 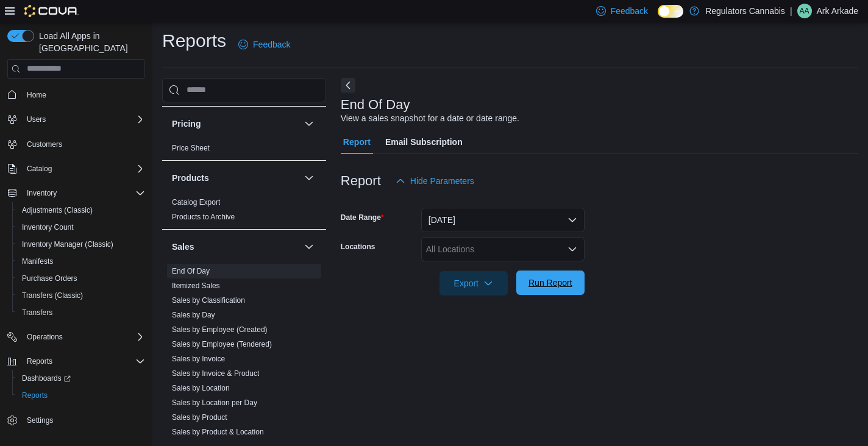 What do you see at coordinates (670, 11) in the screenshot?
I see `input: Dark Mode` at bounding box center [670, 11].